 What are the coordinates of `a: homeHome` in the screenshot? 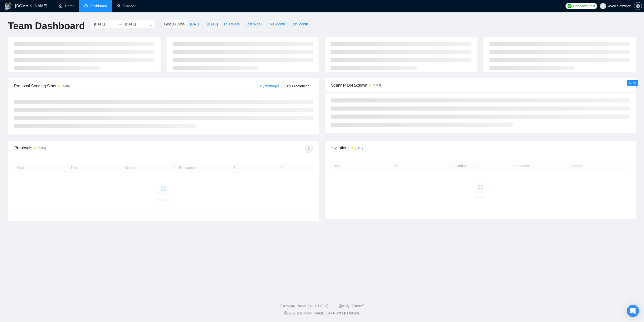 It's located at (67, 6).